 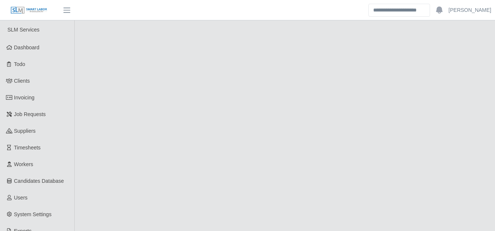 I want to click on span: Users, so click(x=21, y=198).